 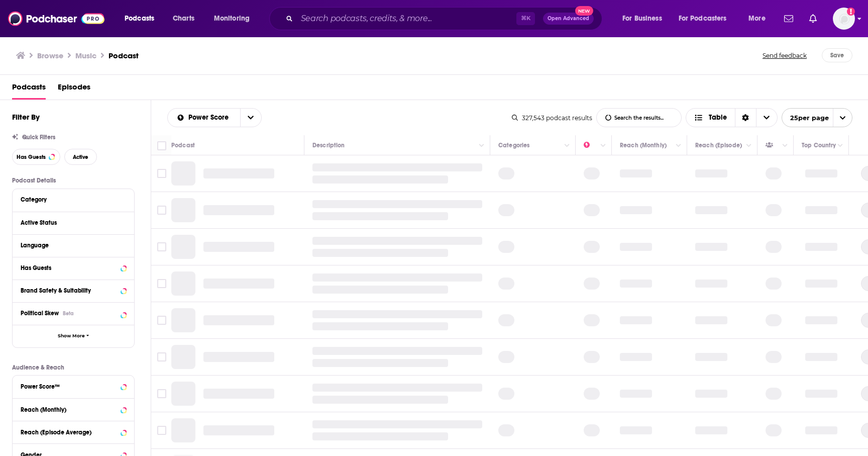 What do you see at coordinates (74, 336) in the screenshot?
I see `button: Show More` at bounding box center [74, 336].